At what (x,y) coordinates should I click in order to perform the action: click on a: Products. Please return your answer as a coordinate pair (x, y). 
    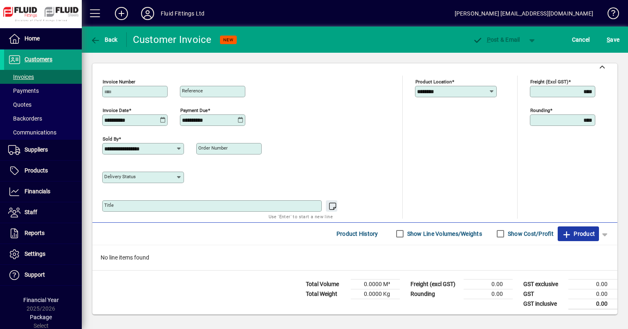
    Looking at the image, I should click on (43, 171).